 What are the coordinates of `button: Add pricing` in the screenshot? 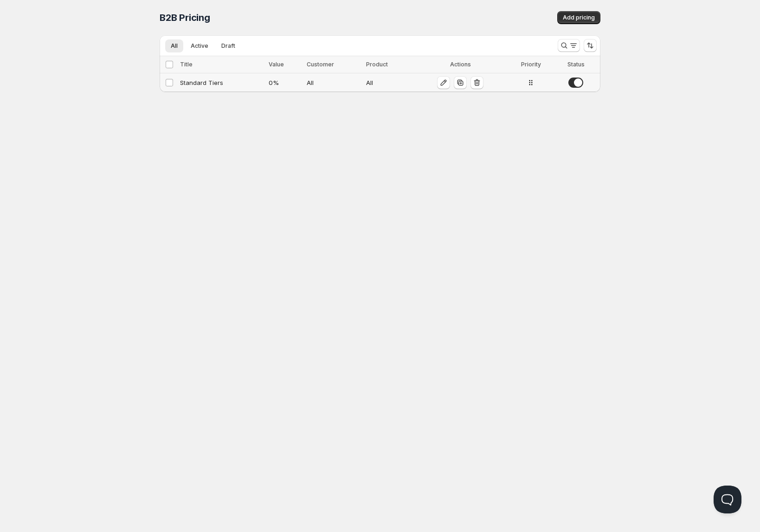 It's located at (579, 17).